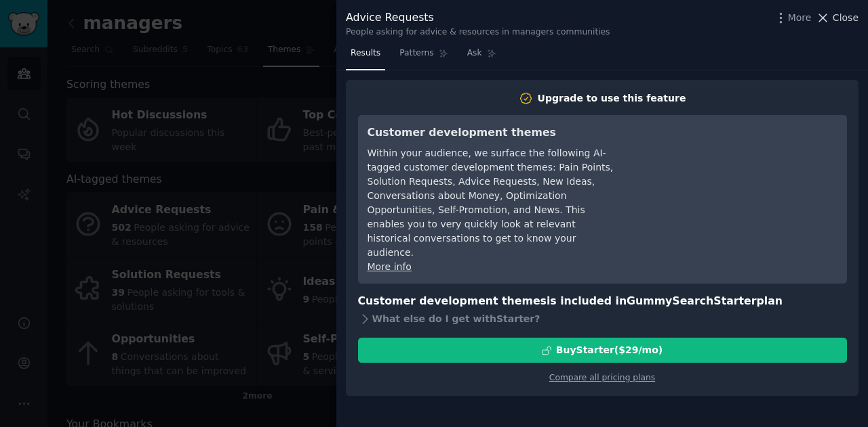  What do you see at coordinates (423, 56) in the screenshot?
I see `a: Patterns` at bounding box center [423, 56].